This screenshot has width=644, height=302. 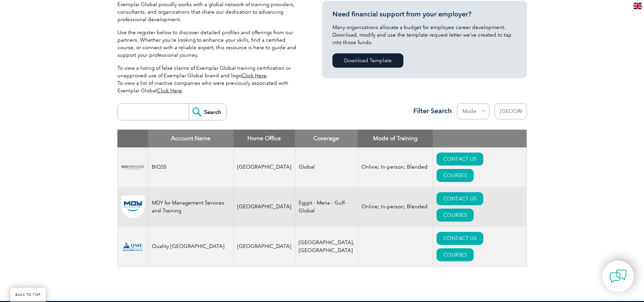 What do you see at coordinates (191, 138) in the screenshot?
I see `th: Account Name: activate to sort column descending` at bounding box center [191, 138].